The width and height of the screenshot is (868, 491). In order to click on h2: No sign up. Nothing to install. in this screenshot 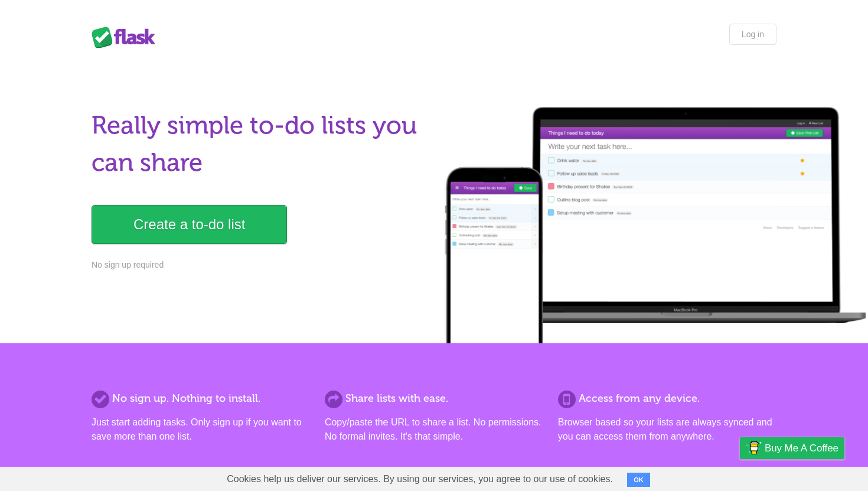, I will do `click(201, 398)`.